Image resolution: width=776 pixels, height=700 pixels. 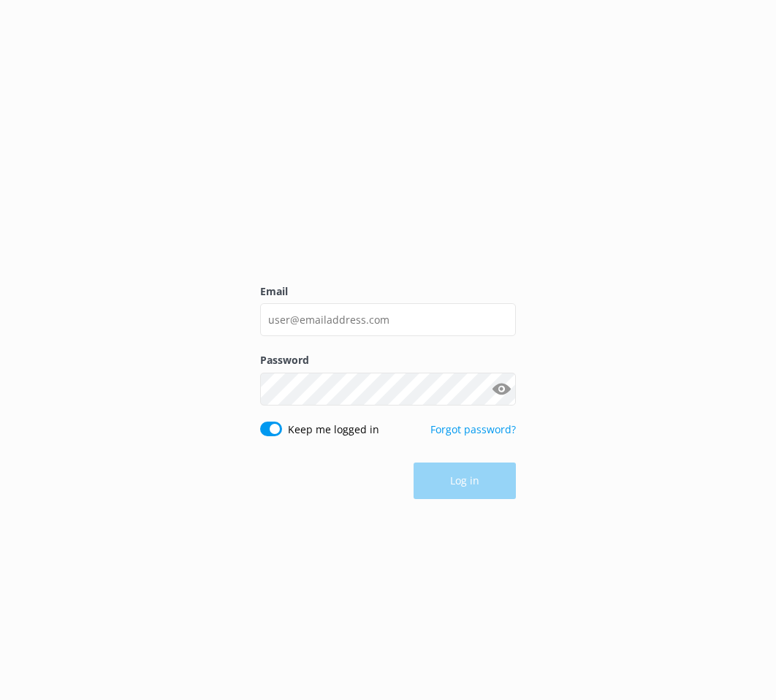 I want to click on label: Keep me logged in, so click(x=334, y=430).